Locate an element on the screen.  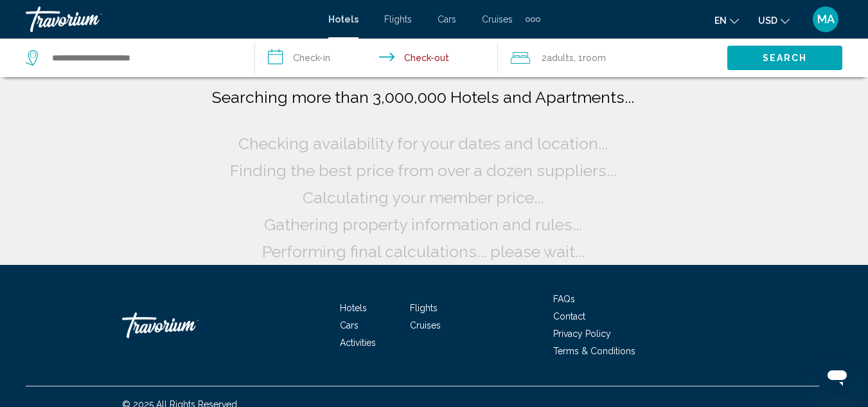
a: Terms & Conditions is located at coordinates (594, 351).